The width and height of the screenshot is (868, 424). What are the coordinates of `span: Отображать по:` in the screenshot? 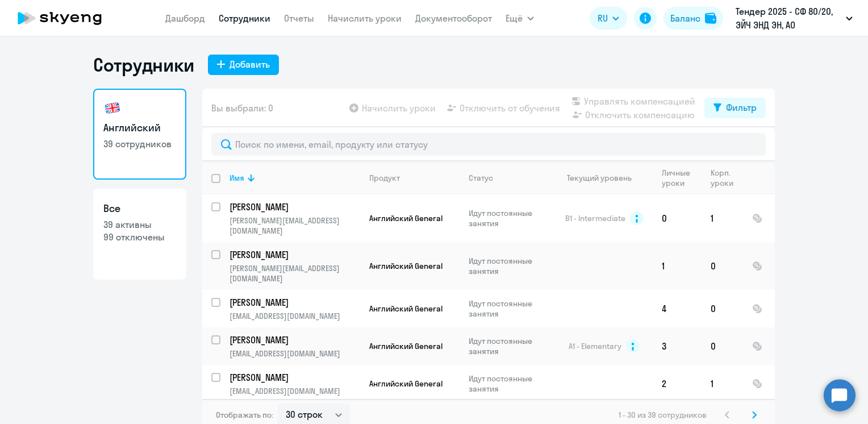 It's located at (244, 415).